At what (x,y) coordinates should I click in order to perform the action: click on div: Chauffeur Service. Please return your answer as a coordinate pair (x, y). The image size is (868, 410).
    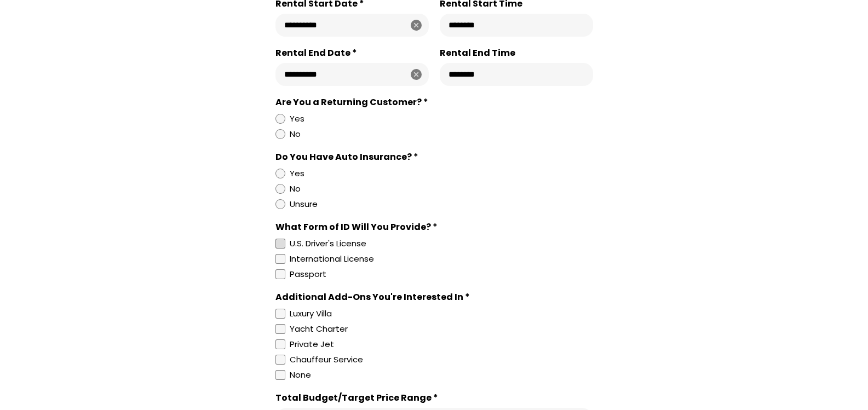
    Looking at the image, I should click on (326, 360).